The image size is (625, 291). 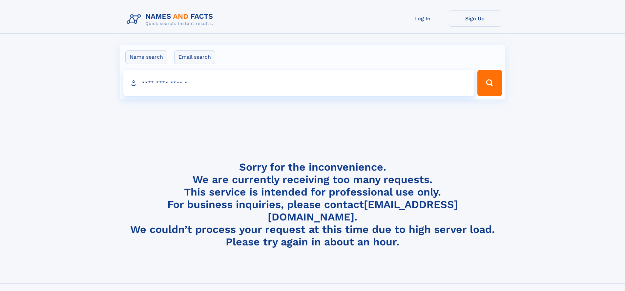 What do you see at coordinates (423, 18) in the screenshot?
I see `a: Log In` at bounding box center [423, 18].